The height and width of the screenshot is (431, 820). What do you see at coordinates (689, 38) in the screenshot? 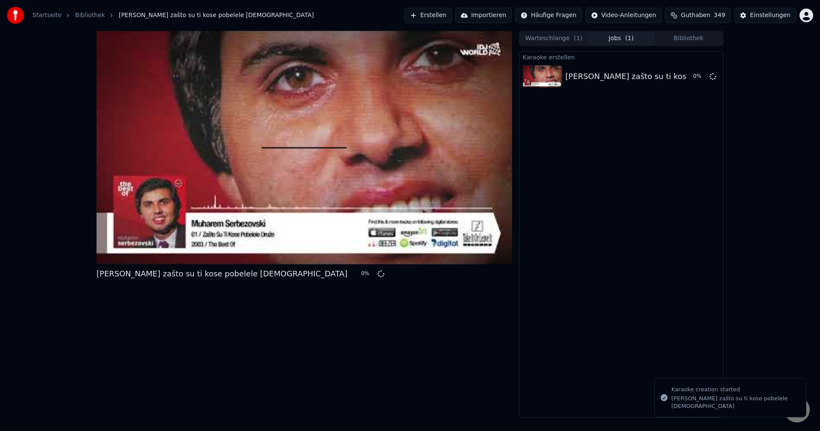
I see `button: Bibliothek` at bounding box center [689, 38].